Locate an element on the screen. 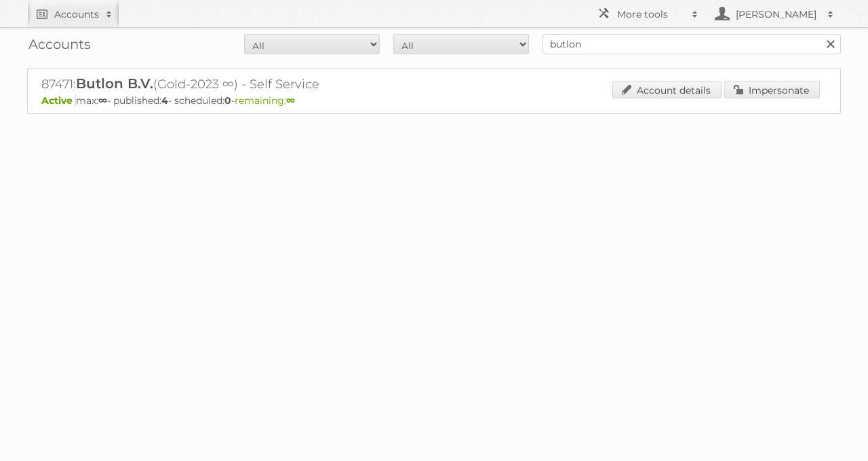 The image size is (868, 461). p: max: - published: - scheduled: - is located at coordinates (434, 100).